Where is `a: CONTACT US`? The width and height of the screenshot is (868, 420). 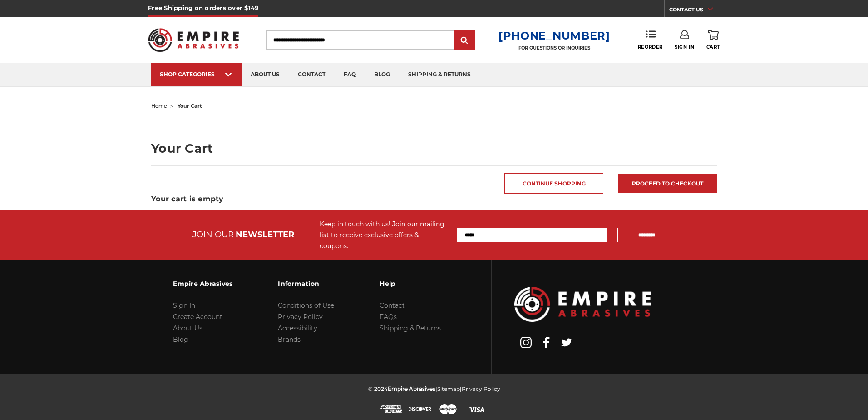
a: CONTACT US is located at coordinates (694, 11).